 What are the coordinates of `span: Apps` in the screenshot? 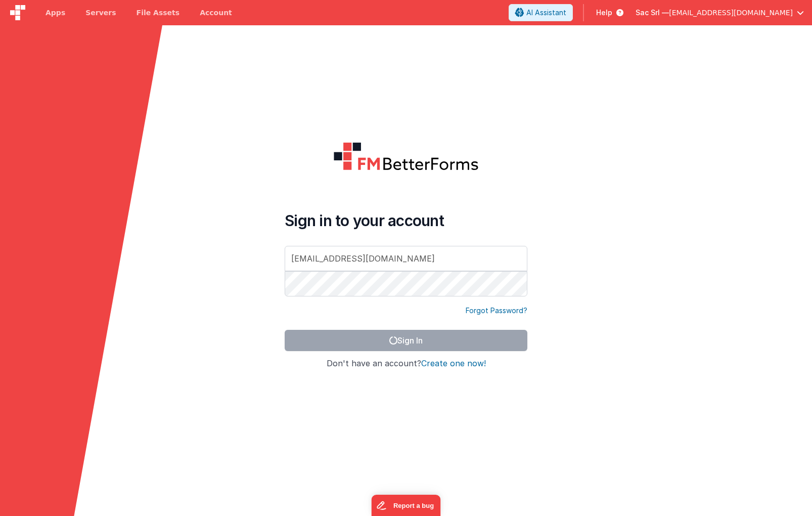 It's located at (55, 13).